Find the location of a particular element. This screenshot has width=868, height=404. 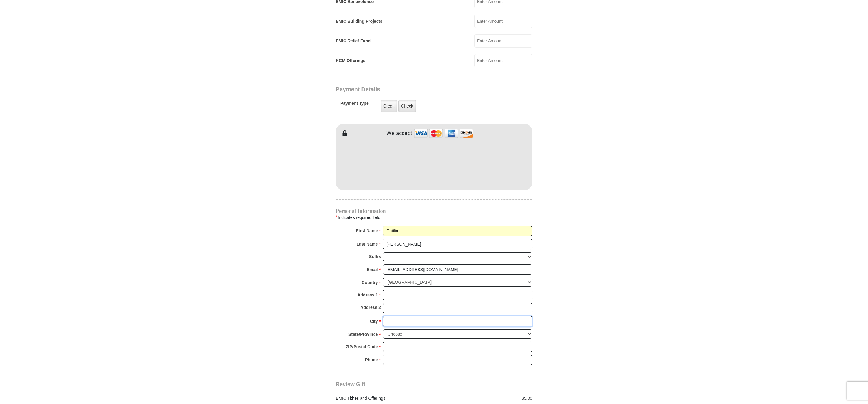

label: EMIC Relief Fund is located at coordinates (353, 41).